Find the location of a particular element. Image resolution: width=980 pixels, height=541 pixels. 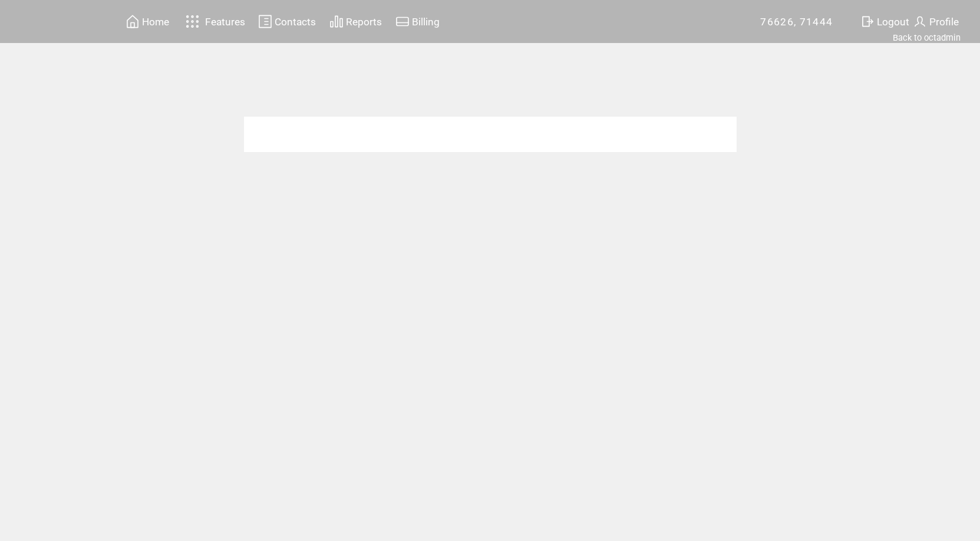

span: 76626, 71444 is located at coordinates (796, 22).